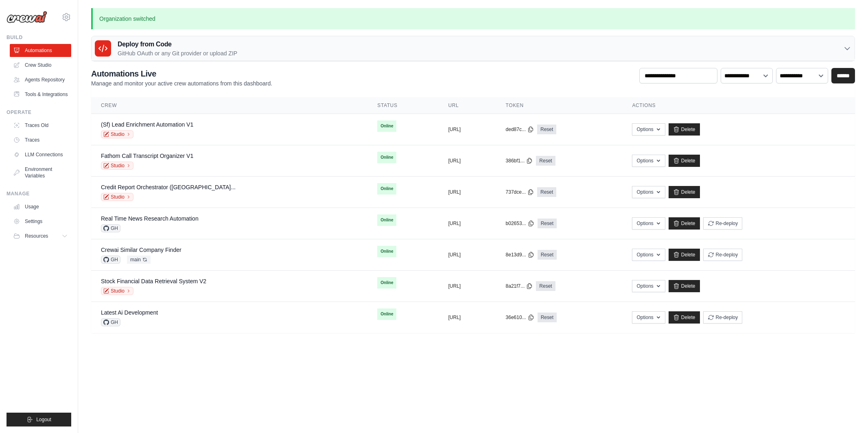 This screenshot has height=433, width=868. Describe the element at coordinates (41, 65) in the screenshot. I see `a: Crew Studio` at that location.